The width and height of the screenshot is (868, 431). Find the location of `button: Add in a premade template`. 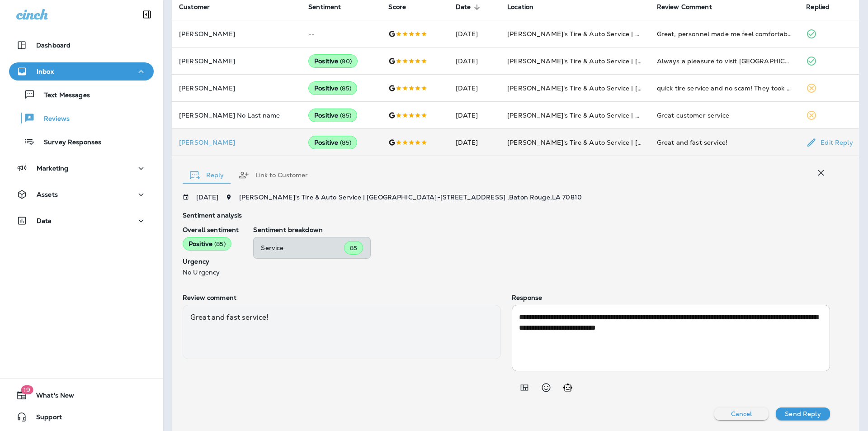

button: Add in a premade template is located at coordinates (525, 388).